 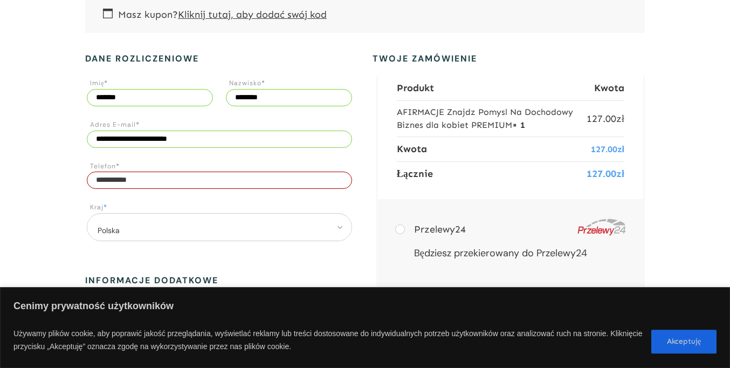 What do you see at coordinates (219, 280) in the screenshot?
I see `h3: Informacje dodatkowe` at bounding box center [219, 280].